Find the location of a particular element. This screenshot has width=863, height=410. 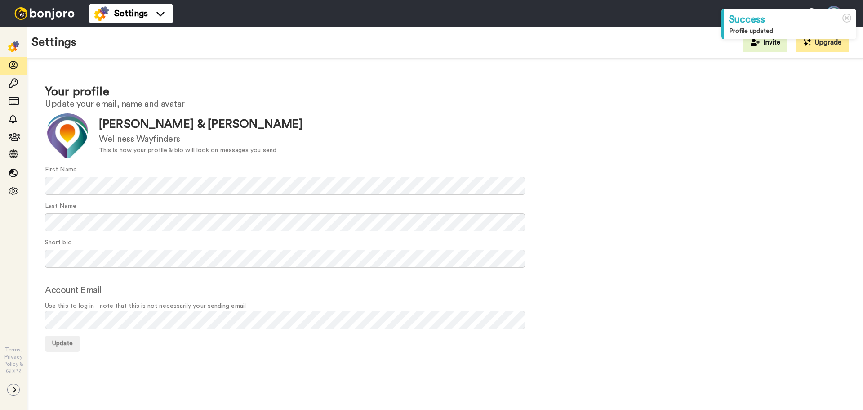

img: bj-logo-header-white.svg is located at coordinates (45, 13).